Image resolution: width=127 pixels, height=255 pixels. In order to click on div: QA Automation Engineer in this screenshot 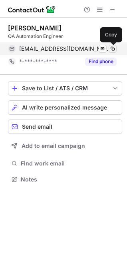, I will do `click(65, 36)`.